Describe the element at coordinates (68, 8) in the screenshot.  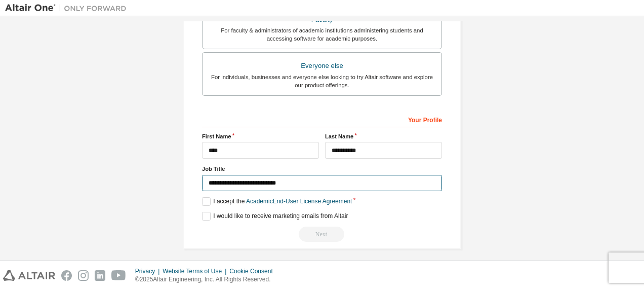
I see `img: Altair One` at that location.